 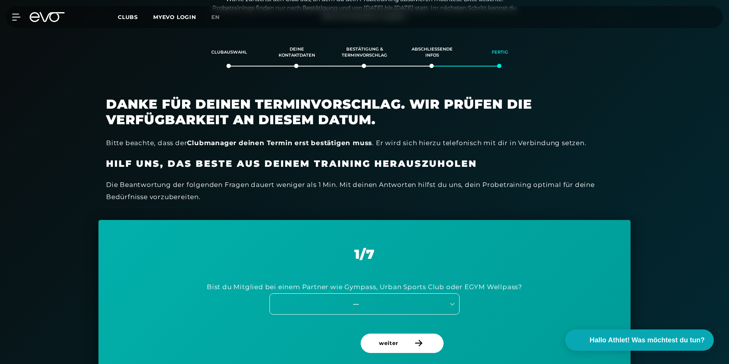 I want to click on a: MYEVO LOGIN, so click(x=174, y=17).